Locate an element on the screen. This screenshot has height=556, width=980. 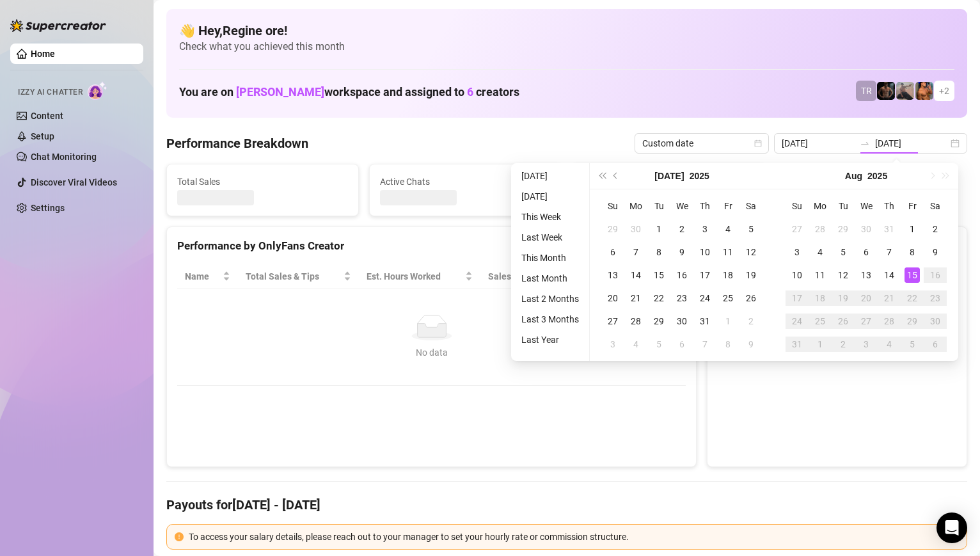
span: Custom date is located at coordinates (702, 143).